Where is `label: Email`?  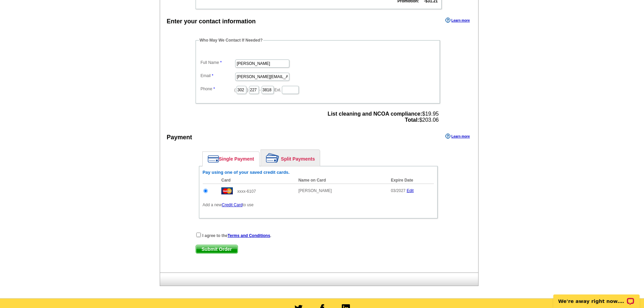 label: Email is located at coordinates (218, 76).